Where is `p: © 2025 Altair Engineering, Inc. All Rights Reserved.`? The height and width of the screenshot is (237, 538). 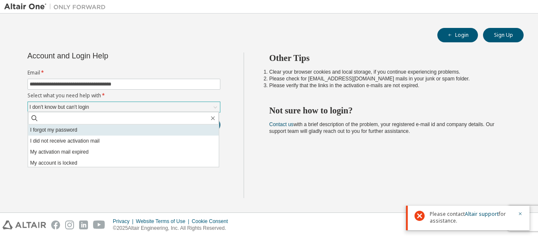 p: © 2025 Altair Engineering, Inc. All Rights Reserved. is located at coordinates (173, 228).